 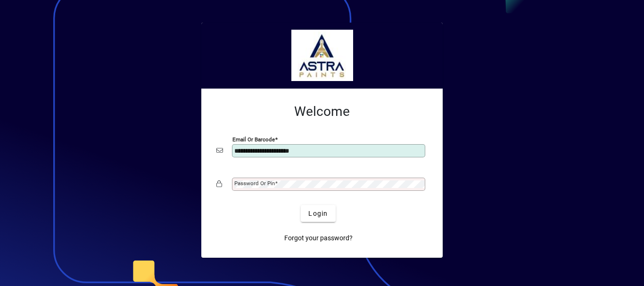 I want to click on a: Forgot your password?, so click(x=318, y=238).